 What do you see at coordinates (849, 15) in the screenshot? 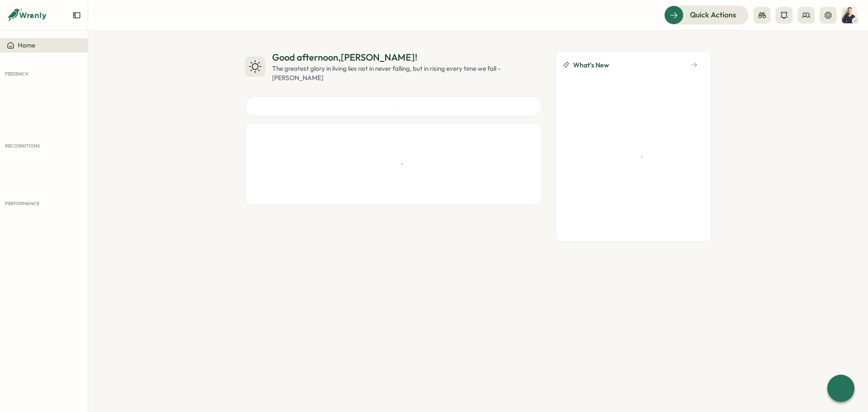
I see `img: Jens Christenhuss` at bounding box center [849, 15].